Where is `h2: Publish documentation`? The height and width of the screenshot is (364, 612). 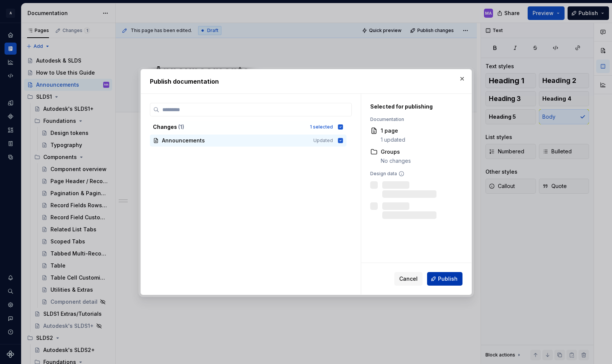 h2: Publish documentation is located at coordinates (306, 82).